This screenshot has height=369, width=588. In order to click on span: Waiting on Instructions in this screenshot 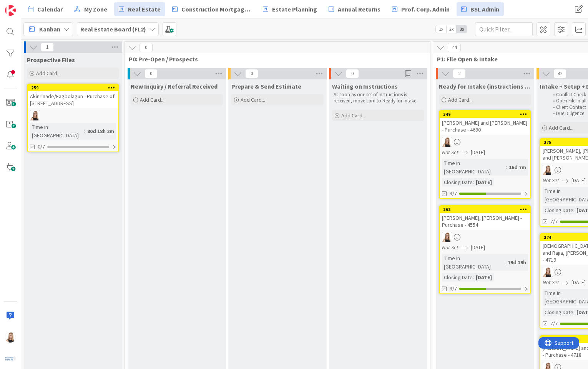, I will do `click(365, 86)`.